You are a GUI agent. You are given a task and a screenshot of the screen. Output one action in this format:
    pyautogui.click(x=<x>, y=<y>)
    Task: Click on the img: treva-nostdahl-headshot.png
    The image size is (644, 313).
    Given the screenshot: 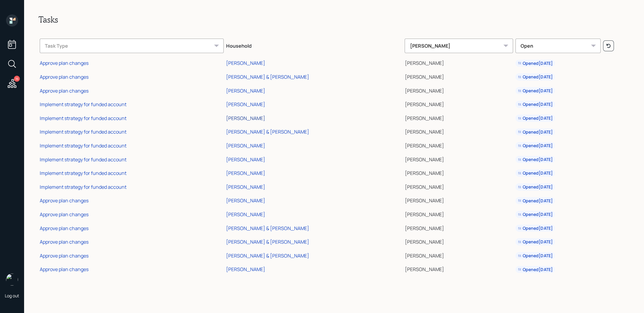 What is the action you would take?
    pyautogui.click(x=12, y=280)
    